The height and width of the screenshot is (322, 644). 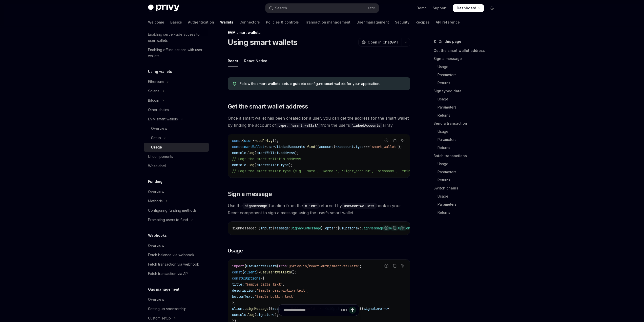 What do you see at coordinates (168, 274) in the screenshot?
I see `div: Fetch transaction via API` at bounding box center [168, 274].